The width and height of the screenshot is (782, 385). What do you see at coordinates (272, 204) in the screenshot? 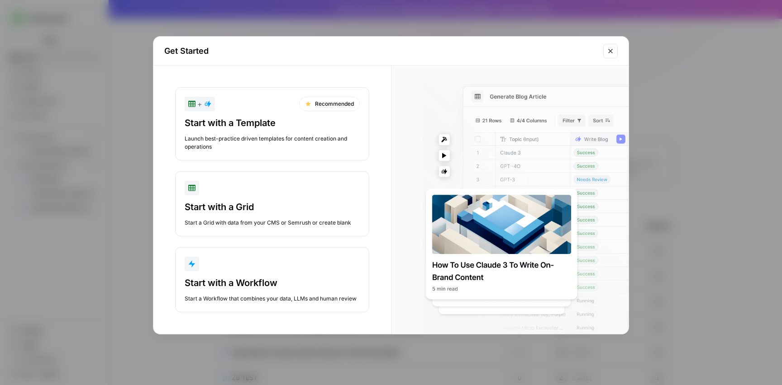
I see `button: Start with a GridStart a Grid with data from your CMS or Semrush or create blank` at bounding box center [272, 204].